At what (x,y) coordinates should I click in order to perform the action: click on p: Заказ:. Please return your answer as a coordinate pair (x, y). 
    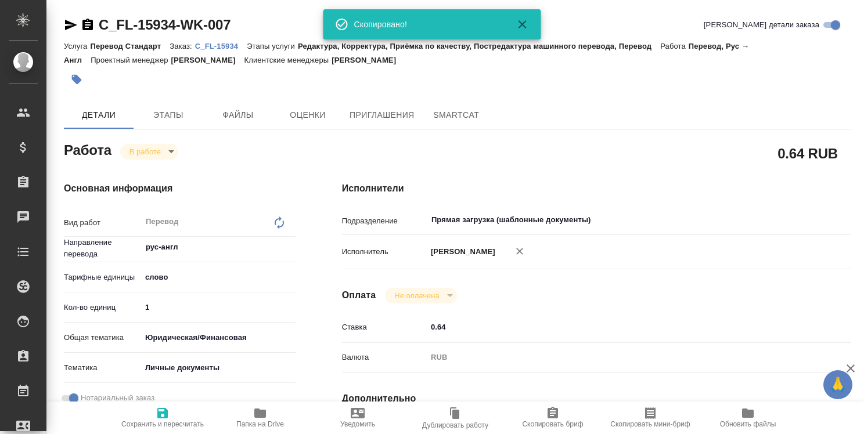
    Looking at the image, I should click on (182, 46).